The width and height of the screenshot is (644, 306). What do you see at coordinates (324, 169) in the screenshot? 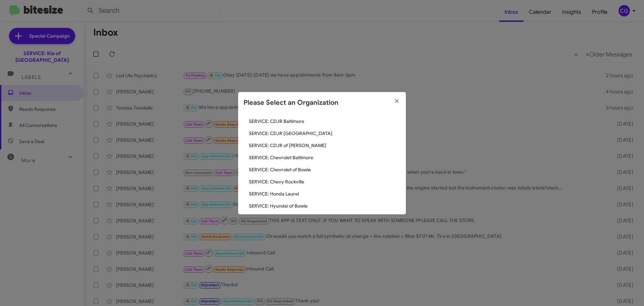
I see `span: SERVICE: Chevrolet of Bowie` at bounding box center [324, 169].